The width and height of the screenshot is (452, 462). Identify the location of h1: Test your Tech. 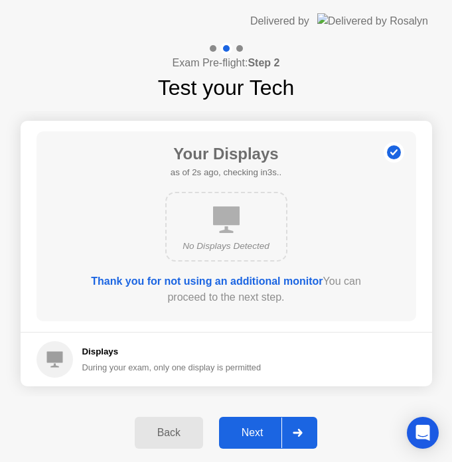
(226, 88).